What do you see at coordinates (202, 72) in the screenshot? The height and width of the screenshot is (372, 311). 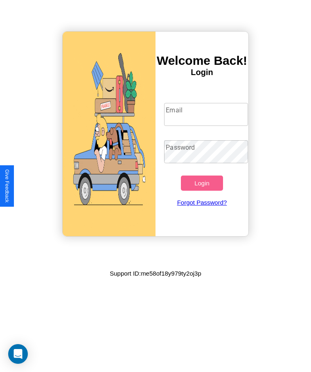 I see `h4: Login` at bounding box center [202, 72].